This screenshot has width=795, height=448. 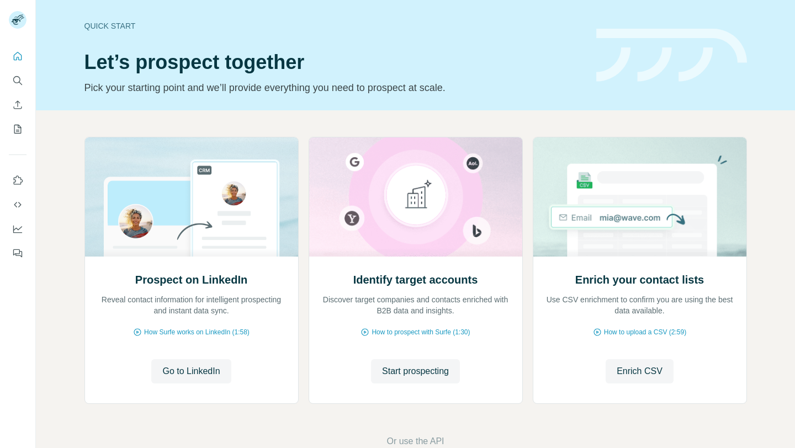 I want to click on span: How Surfe works on LinkedIn (1:58), so click(x=197, y=332).